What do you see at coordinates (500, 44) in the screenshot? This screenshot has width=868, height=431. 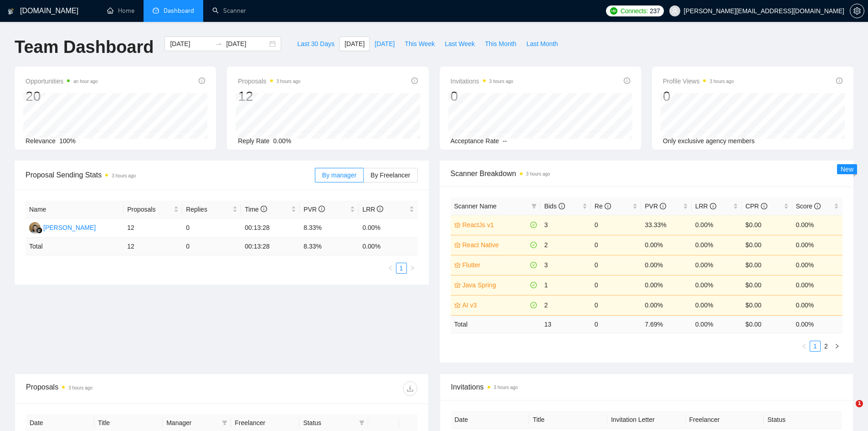 I see `button: This Month` at bounding box center [500, 44].